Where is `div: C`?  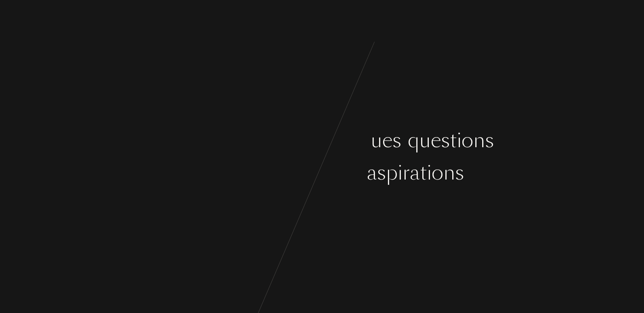 div: C is located at coordinates (158, 140).